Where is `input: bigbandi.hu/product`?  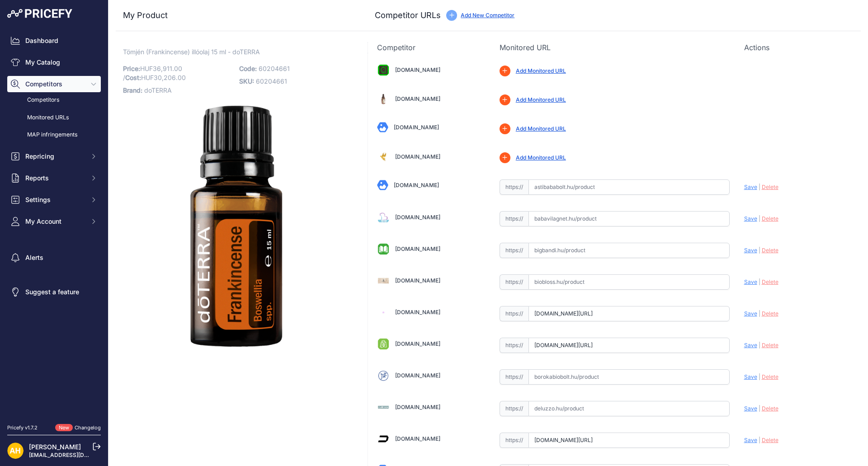 input: bigbandi.hu/product is located at coordinates (628, 250).